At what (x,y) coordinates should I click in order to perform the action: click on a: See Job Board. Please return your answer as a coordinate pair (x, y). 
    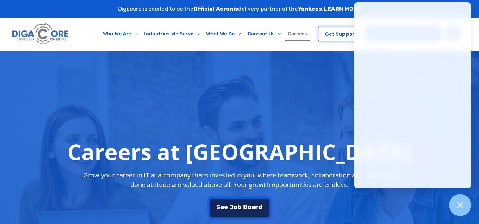
    Looking at the image, I should click on (239, 208).